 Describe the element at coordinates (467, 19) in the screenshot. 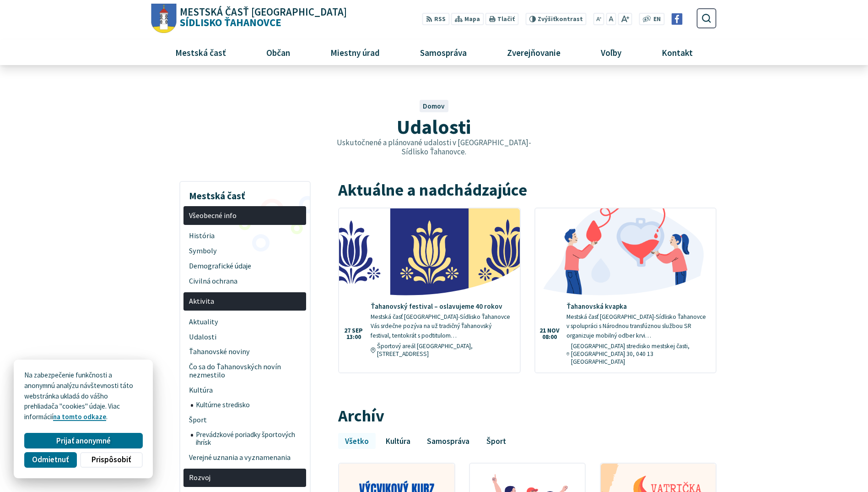

I see `a: Mapa` at that location.